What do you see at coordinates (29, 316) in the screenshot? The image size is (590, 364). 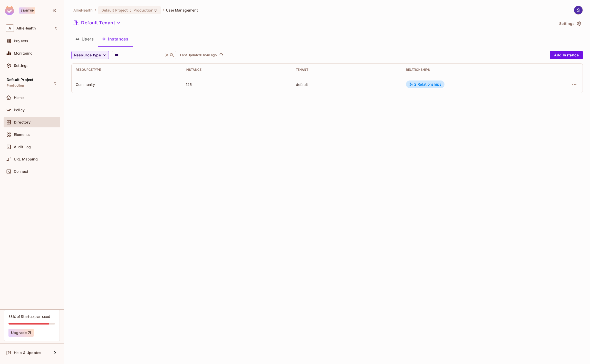 I see `div: 88% of Startup plan used` at bounding box center [29, 316].